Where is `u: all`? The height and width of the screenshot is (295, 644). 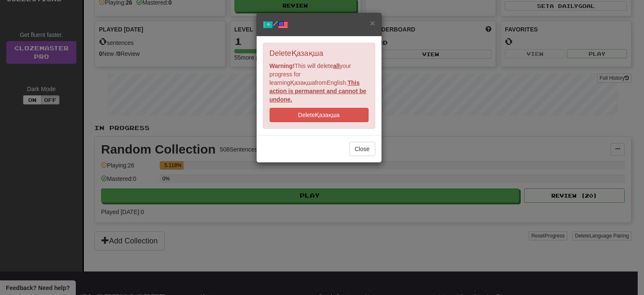 u: all is located at coordinates (336, 66).